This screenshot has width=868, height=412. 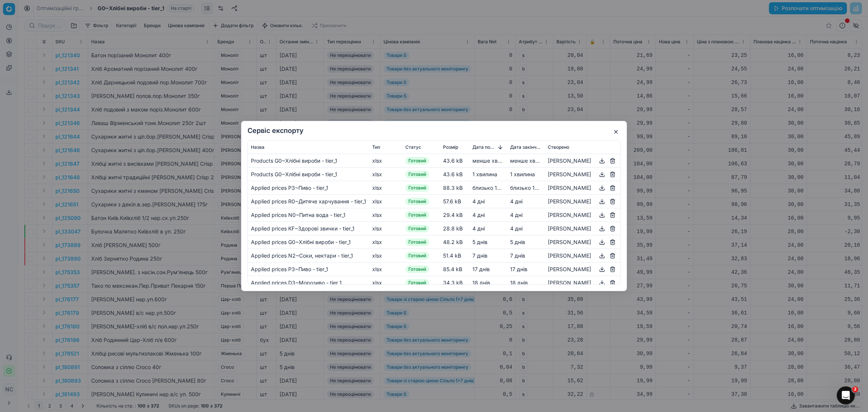 I want to click on span: Розмір, so click(x=451, y=147).